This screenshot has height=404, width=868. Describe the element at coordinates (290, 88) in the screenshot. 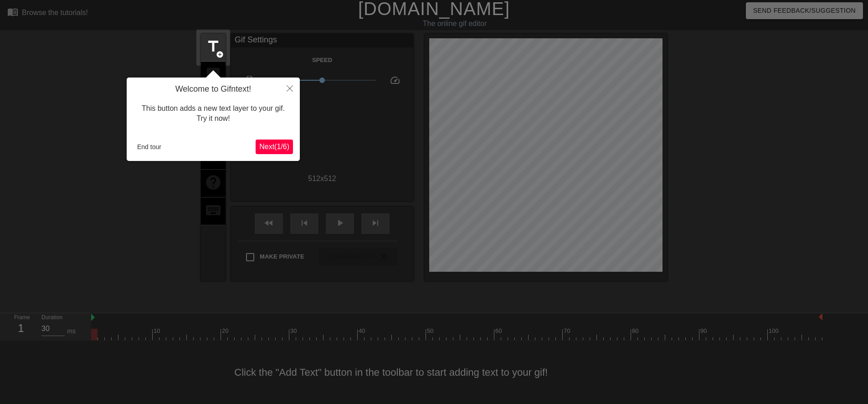

I see `button: Close` at that location.